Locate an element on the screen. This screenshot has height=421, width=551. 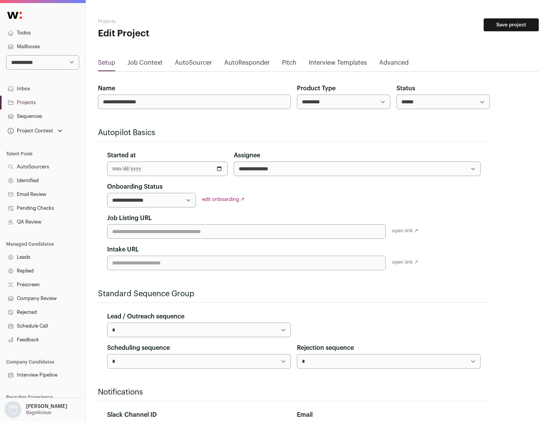
label: Intake URL is located at coordinates (123, 249).